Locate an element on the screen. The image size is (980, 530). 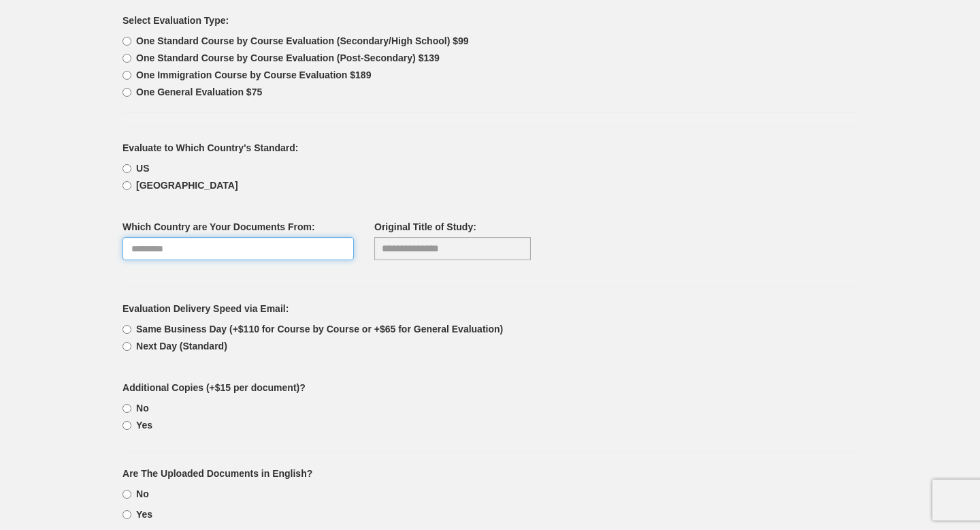
b: Additional Copies (+$15 per document)? is located at coordinates (214, 387).